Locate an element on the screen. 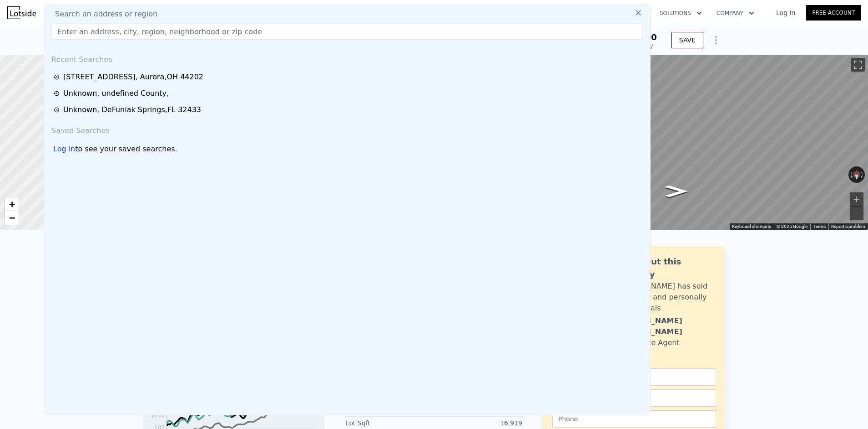  button: Rotate clockwise is located at coordinates (863, 174).